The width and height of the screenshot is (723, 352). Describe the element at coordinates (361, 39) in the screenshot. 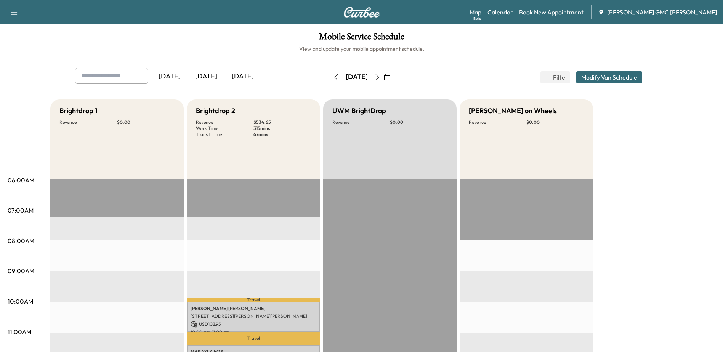

I see `h1: Mobile Service Schedule` at that location.